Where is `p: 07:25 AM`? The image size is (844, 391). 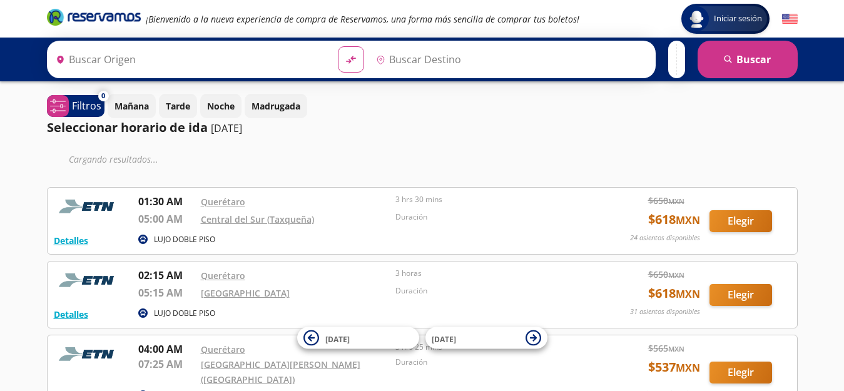 p: 07:25 AM is located at coordinates (166, 364).